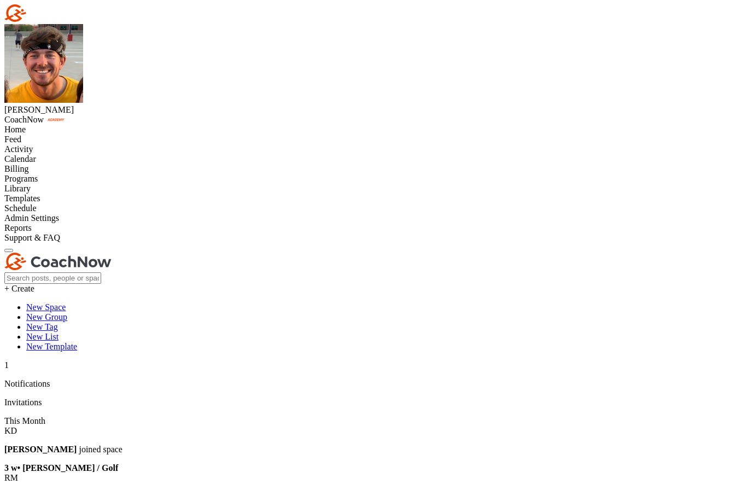 This screenshot has width=747, height=490. What do you see at coordinates (374, 365) in the screenshot?
I see `p: 1` at bounding box center [374, 365].